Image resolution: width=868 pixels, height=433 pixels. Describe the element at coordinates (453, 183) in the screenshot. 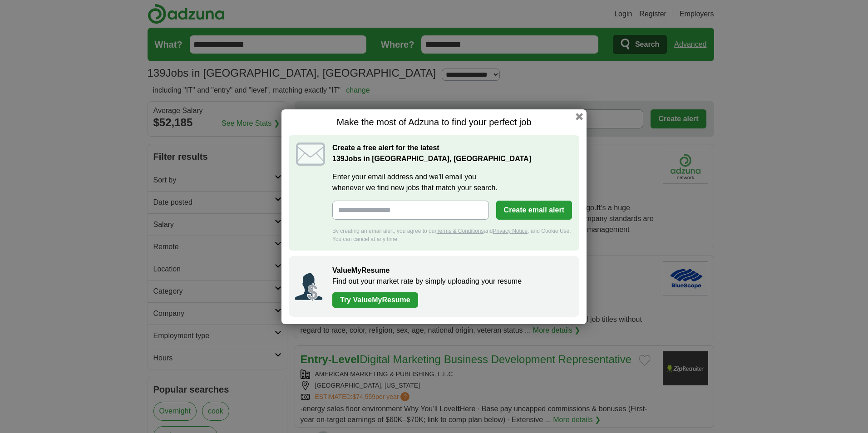

I see `label: Enter your email address and we'll email you whenever we find new jobs that match your search.` at that location.